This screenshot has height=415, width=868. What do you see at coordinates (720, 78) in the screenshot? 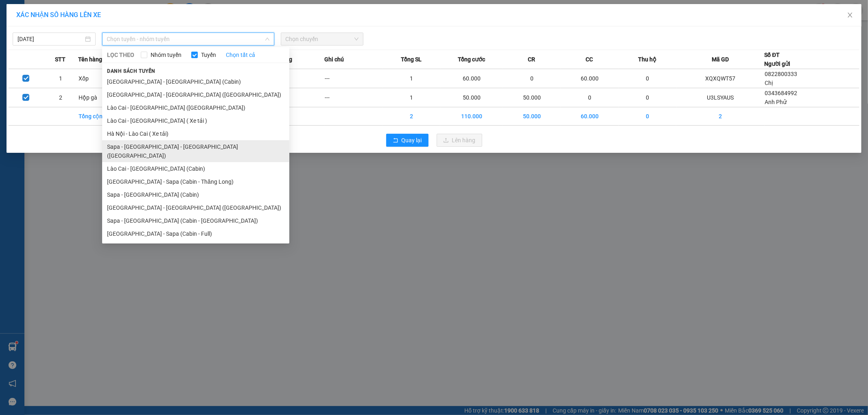
I see `td: XQXQWT57` at bounding box center [720, 78].